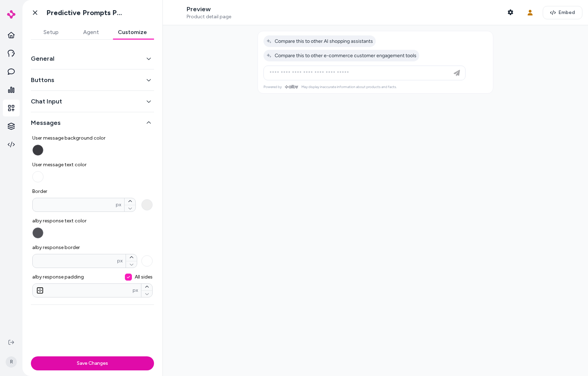  I want to click on button: Embed, so click(563, 13).